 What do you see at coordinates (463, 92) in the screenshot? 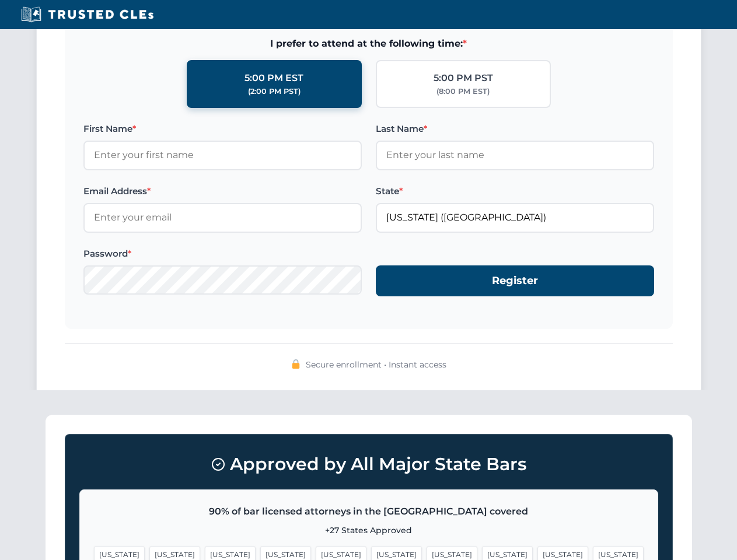
I see `div: (8:00 PM EST)` at bounding box center [463, 92].